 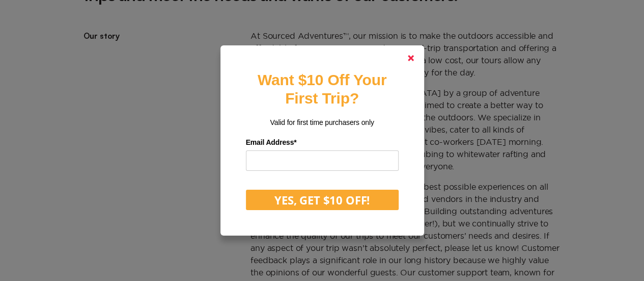 I want to click on strong: Want $10 Off Your First Trip?, so click(x=322, y=89).